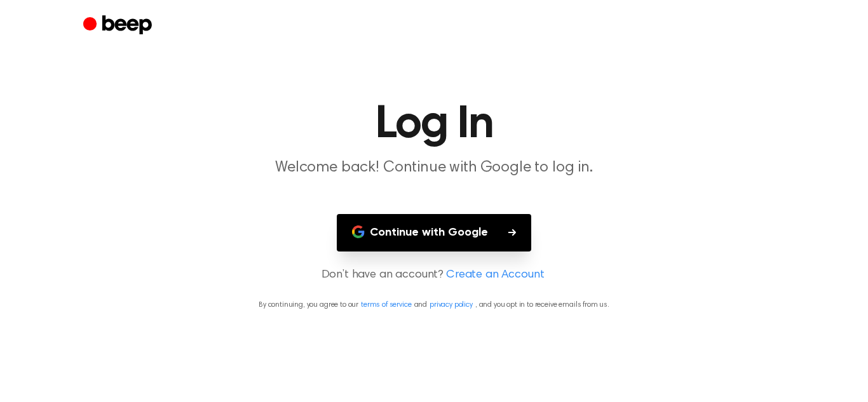 The width and height of the screenshot is (868, 402). I want to click on p: Don’t have an account?, so click(434, 275).